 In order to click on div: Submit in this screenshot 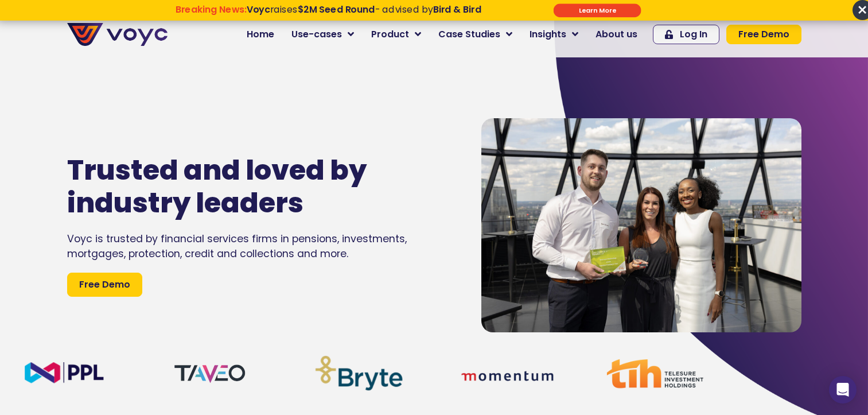, I will do `click(597, 10)`.